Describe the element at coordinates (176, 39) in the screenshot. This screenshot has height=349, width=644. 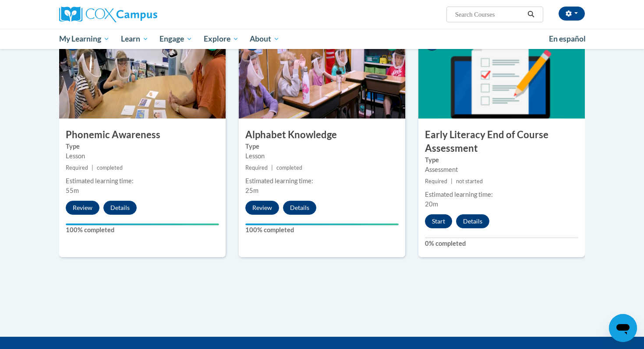
I see `a: Engage` at that location.